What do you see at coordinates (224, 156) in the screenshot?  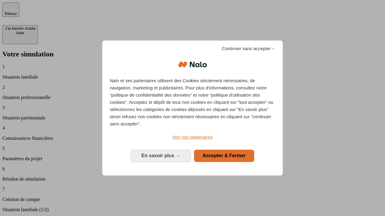 I see `button: Accepter & Fermer: Accepter notre traitement des données et fermer` at bounding box center [224, 156].